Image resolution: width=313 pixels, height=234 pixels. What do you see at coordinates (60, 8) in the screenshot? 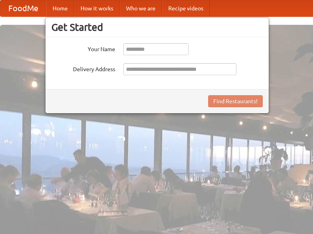
I see `a: Home` at bounding box center [60, 8].